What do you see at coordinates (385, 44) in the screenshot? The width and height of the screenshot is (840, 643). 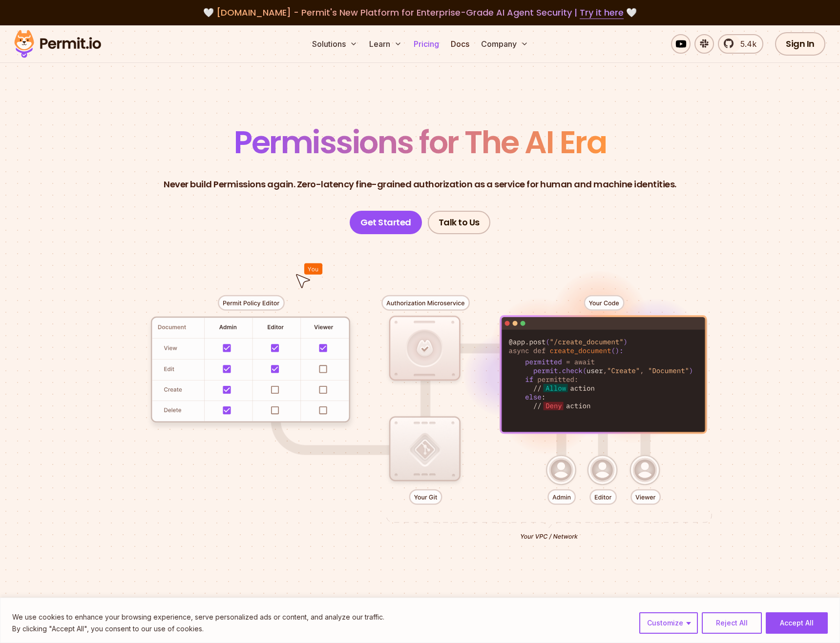 I see `button: Learn` at bounding box center [385, 44].